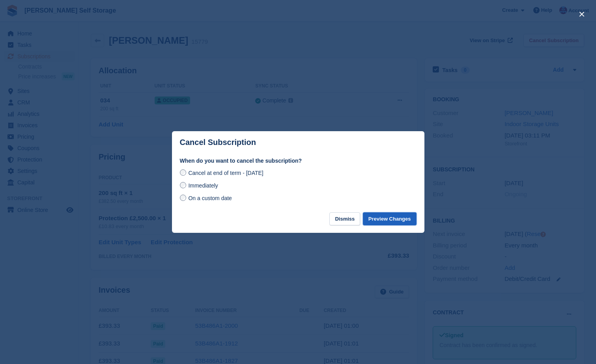 The height and width of the screenshot is (364, 596). Describe the element at coordinates (183, 185) in the screenshot. I see `input: Immediately` at that location.